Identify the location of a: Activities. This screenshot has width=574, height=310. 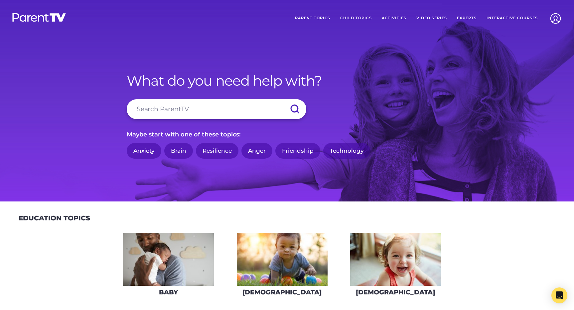
(394, 18).